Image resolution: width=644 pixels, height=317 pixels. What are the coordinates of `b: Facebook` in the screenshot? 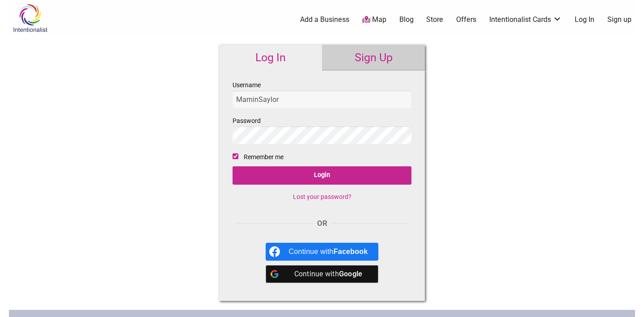 It's located at (351, 251).